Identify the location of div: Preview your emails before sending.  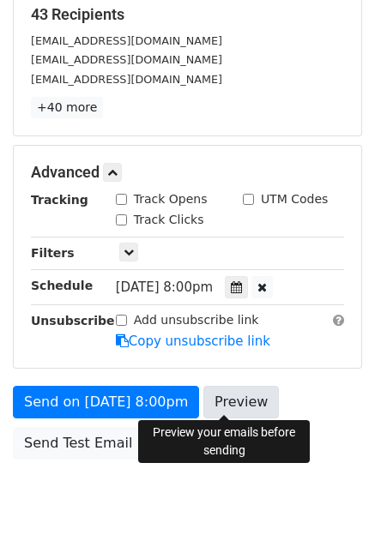
(224, 442).